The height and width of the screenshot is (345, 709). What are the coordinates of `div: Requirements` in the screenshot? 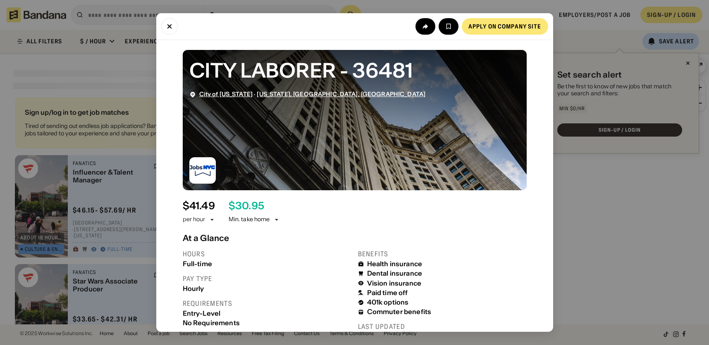 It's located at (267, 304).